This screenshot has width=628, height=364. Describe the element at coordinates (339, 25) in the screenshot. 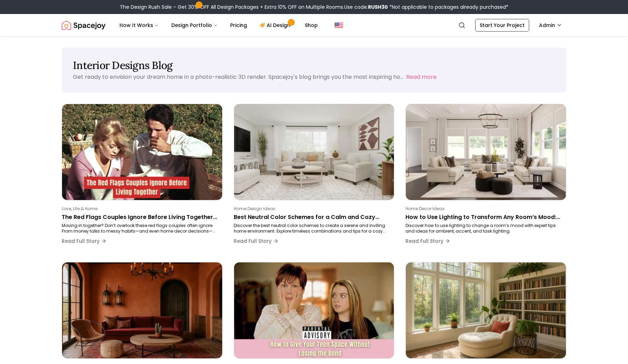

I see `img: United States` at that location.